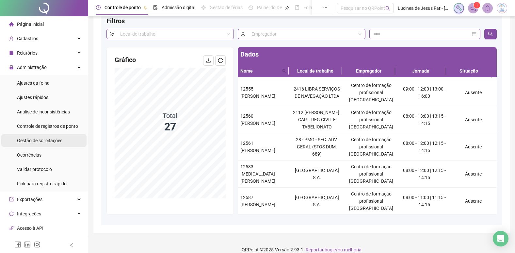 The height and width of the screenshot is (253, 515). I want to click on span: Exportações, so click(30, 199).